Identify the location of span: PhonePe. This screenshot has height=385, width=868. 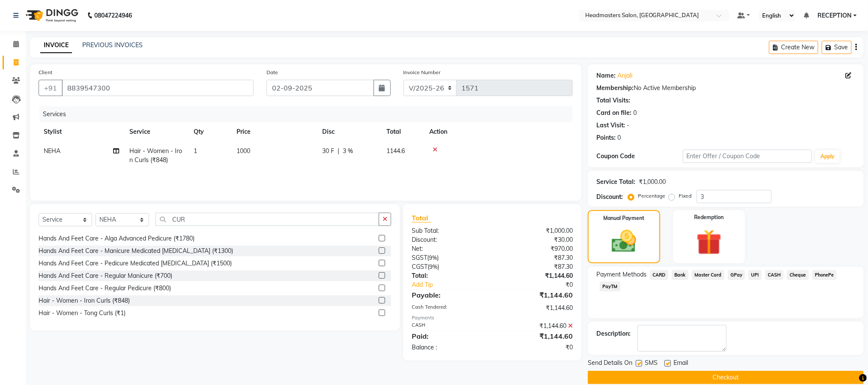
(824, 275).